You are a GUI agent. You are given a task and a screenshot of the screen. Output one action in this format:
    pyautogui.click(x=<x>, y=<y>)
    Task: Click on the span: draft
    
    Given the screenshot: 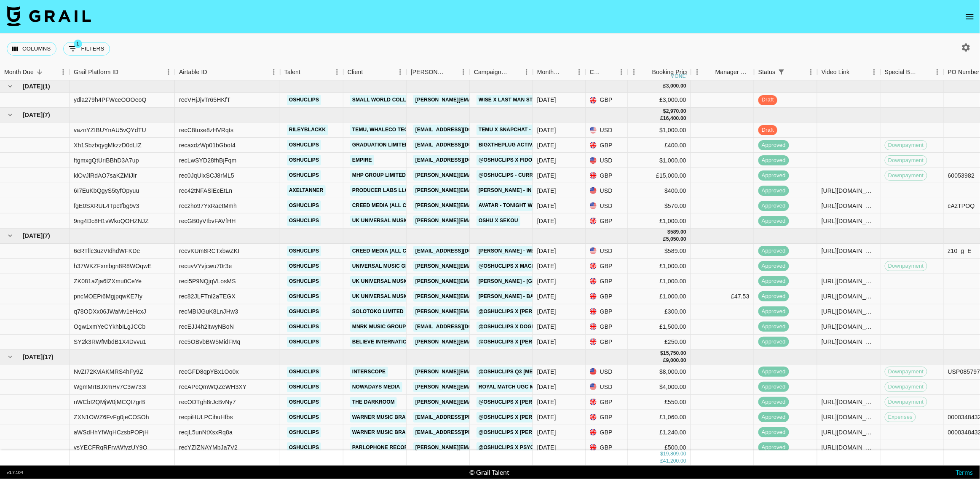 What is the action you would take?
    pyautogui.click(x=767, y=130)
    